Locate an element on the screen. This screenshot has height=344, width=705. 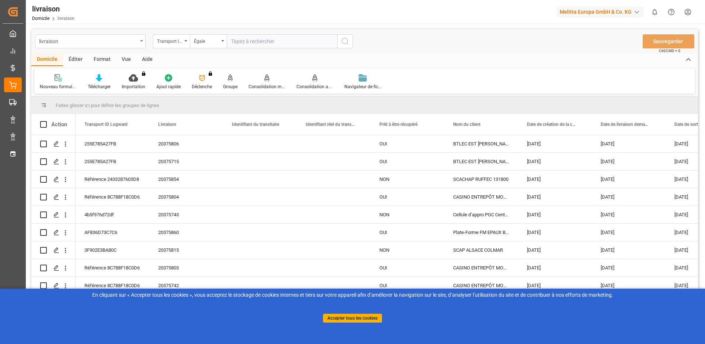
button: Accepter tous les cookies is located at coordinates (353, 318).